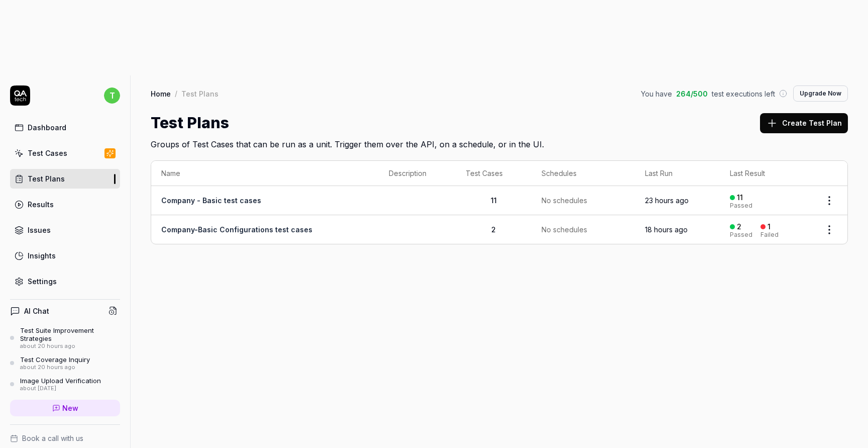 This screenshot has width=868, height=448. What do you see at coordinates (65, 204) in the screenshot?
I see `a: Results` at bounding box center [65, 204].